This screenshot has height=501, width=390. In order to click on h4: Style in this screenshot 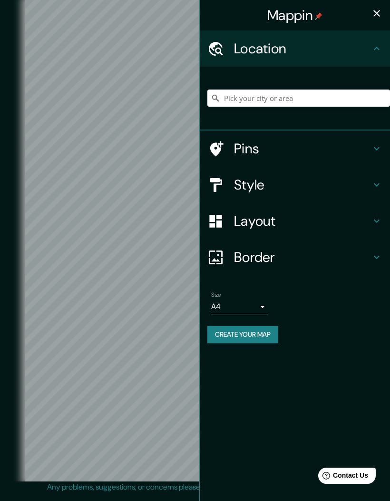, I will do `click(303, 185)`.